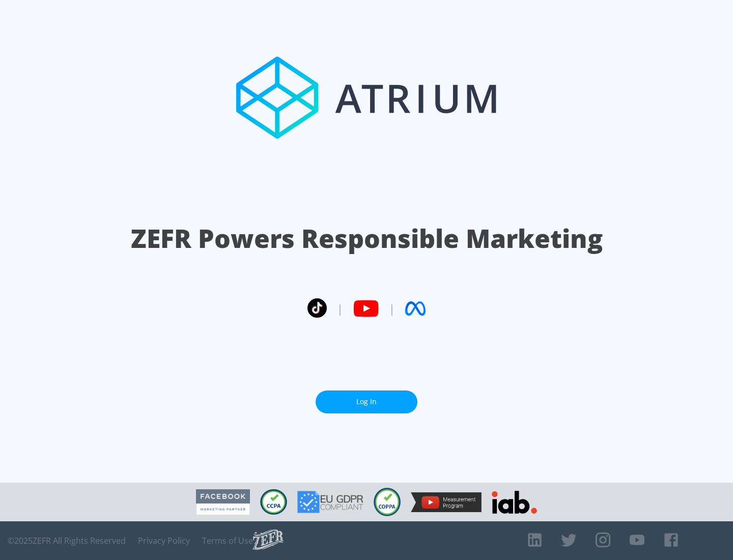 The image size is (733, 560). What do you see at coordinates (273, 502) in the screenshot?
I see `img: CCPA Compliant` at bounding box center [273, 502].